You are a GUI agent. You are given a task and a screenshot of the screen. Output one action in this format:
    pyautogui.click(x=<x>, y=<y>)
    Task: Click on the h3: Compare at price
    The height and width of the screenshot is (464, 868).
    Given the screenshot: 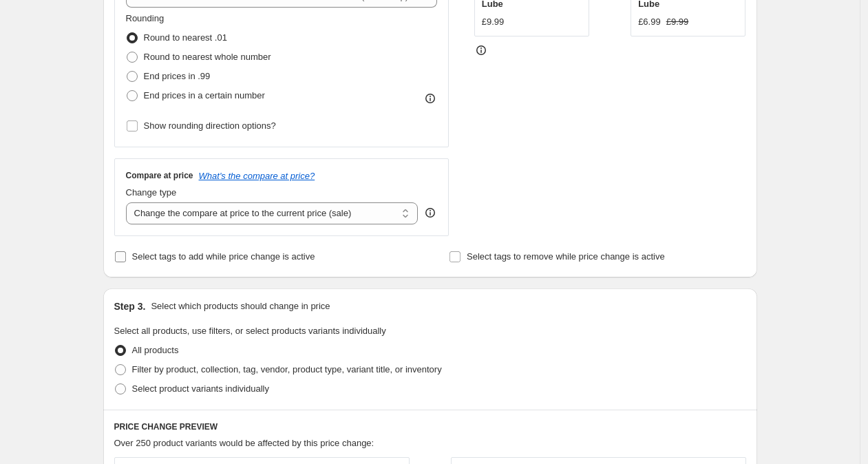 What is the action you would take?
    pyautogui.click(x=160, y=175)
    